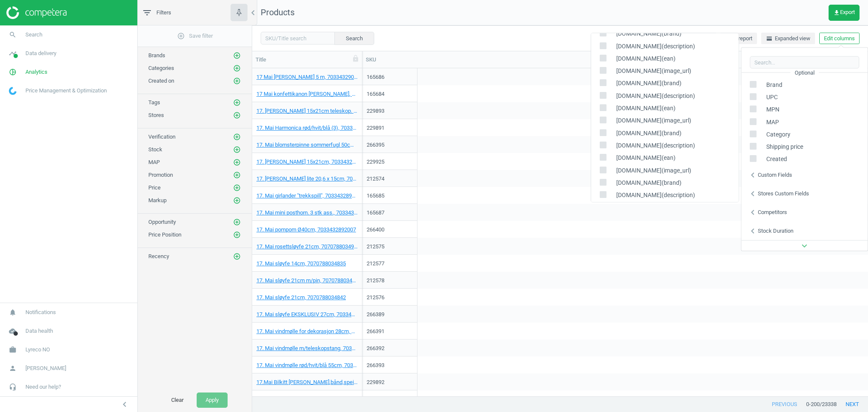 Image resolution: width=868 pixels, height=412 pixels. Describe the element at coordinates (277, 12) in the screenshot. I see `span: Products` at that location.